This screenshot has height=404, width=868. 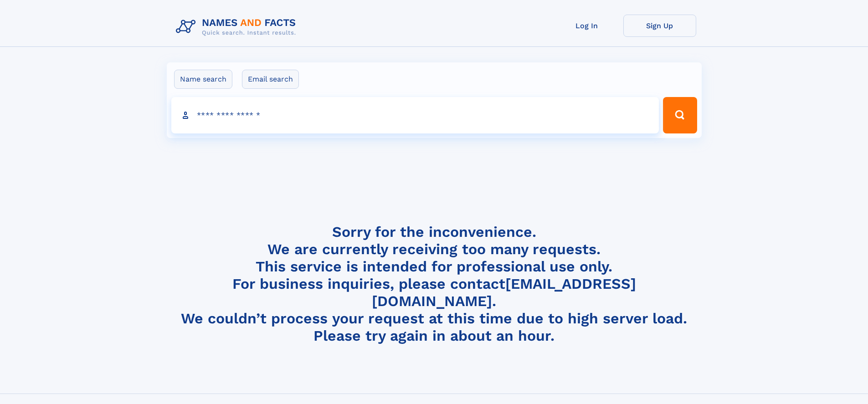 I want to click on input: search input, so click(x=415, y=116).